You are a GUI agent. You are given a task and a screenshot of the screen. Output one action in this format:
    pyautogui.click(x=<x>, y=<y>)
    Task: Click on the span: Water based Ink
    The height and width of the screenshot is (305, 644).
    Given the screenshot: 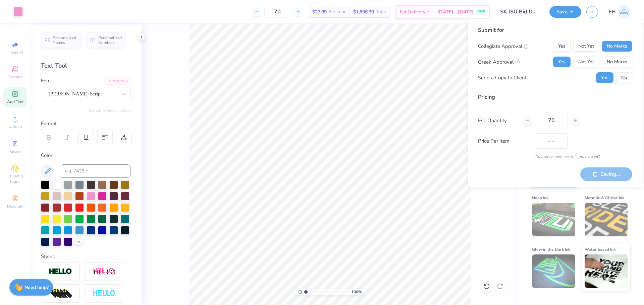 What is the action you would take?
    pyautogui.click(x=600, y=249)
    